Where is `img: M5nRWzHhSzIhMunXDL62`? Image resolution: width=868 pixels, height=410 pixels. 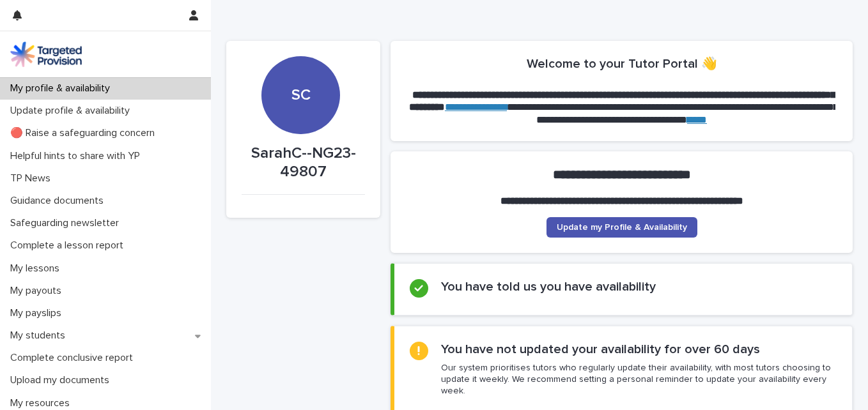 img: M5nRWzHhSzIhMunXDL62 is located at coordinates (46, 54).